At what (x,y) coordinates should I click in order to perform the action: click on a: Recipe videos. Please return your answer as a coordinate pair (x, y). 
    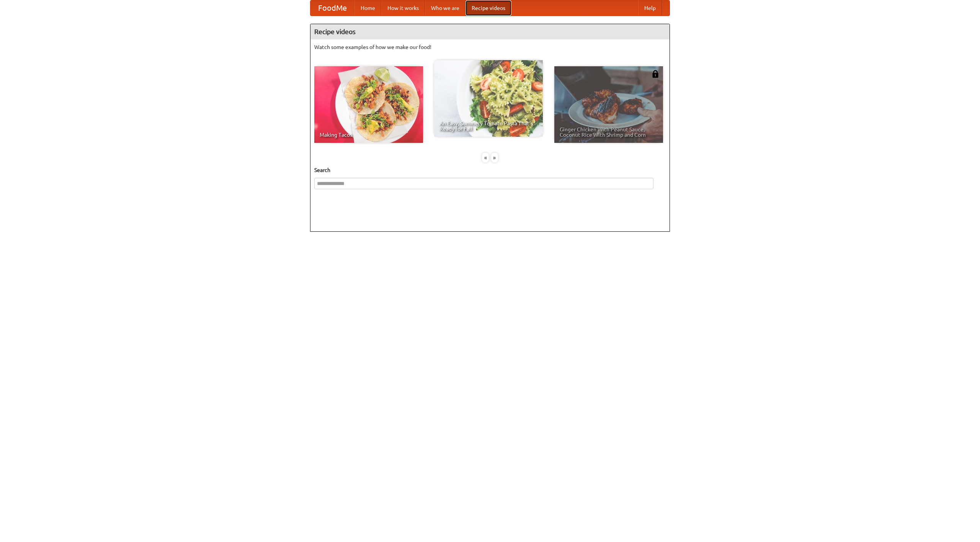
    Looking at the image, I should click on (489, 8).